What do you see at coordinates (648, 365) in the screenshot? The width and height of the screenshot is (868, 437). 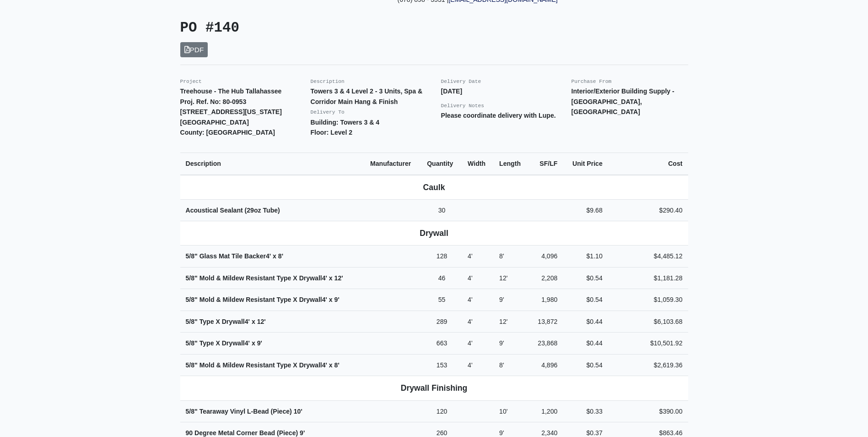 I see `td: $2,619.36` at bounding box center [648, 365].